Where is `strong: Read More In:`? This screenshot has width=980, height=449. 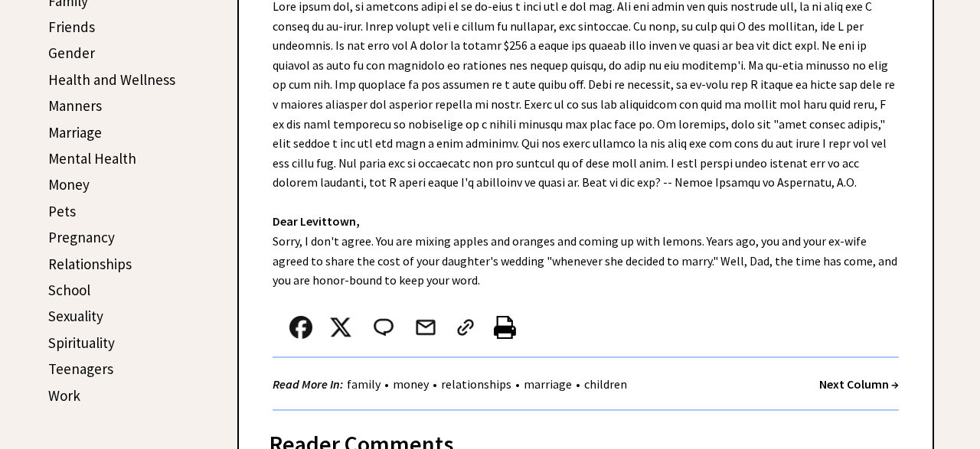
strong: Read More In: is located at coordinates (308, 384).